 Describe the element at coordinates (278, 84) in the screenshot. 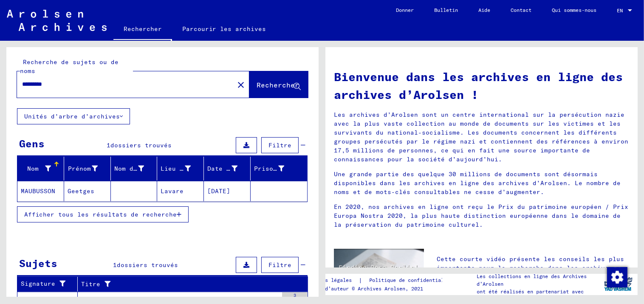

I see `button: Rechercher` at that location.